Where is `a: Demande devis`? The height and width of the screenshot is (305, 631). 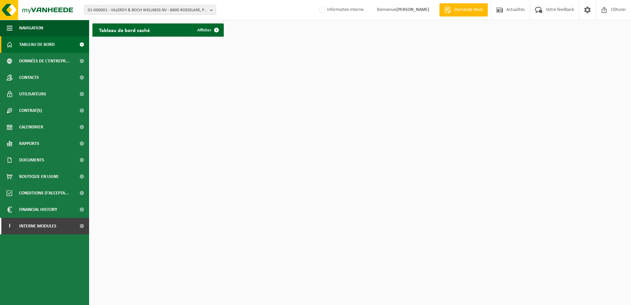 a: Demande devis is located at coordinates (463, 10).